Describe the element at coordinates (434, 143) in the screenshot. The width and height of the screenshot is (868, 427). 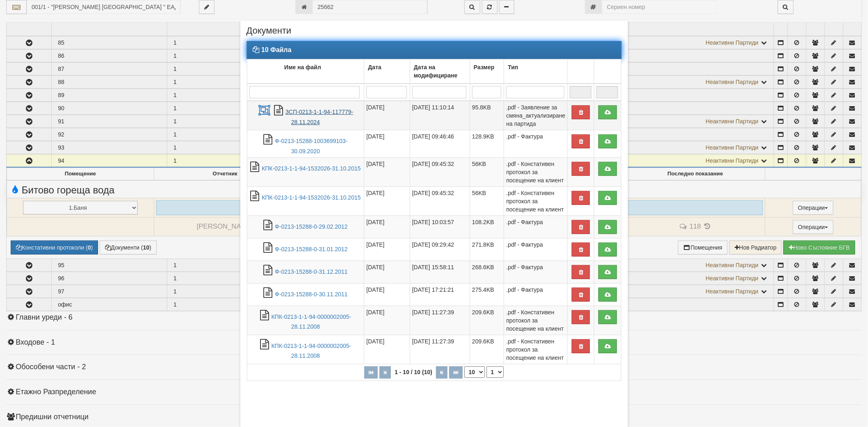
I see `tr: Ф-0213-15288-1003699103-30.09.2020.pdf - Фактура` at that location.